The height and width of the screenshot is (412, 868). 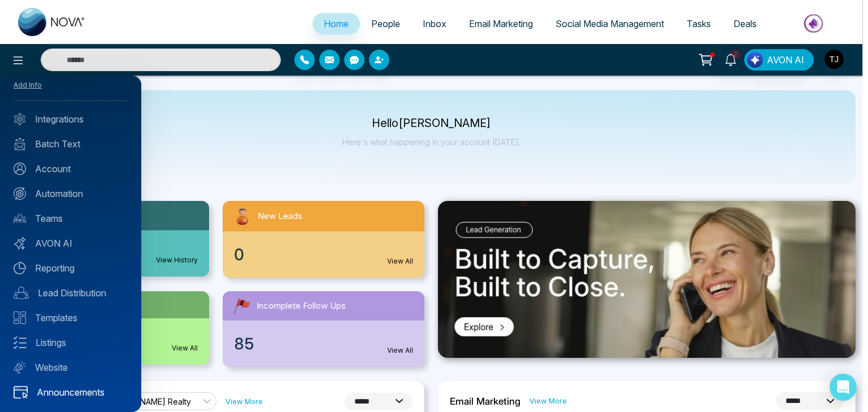 I want to click on a: AVON AI, so click(x=71, y=244).